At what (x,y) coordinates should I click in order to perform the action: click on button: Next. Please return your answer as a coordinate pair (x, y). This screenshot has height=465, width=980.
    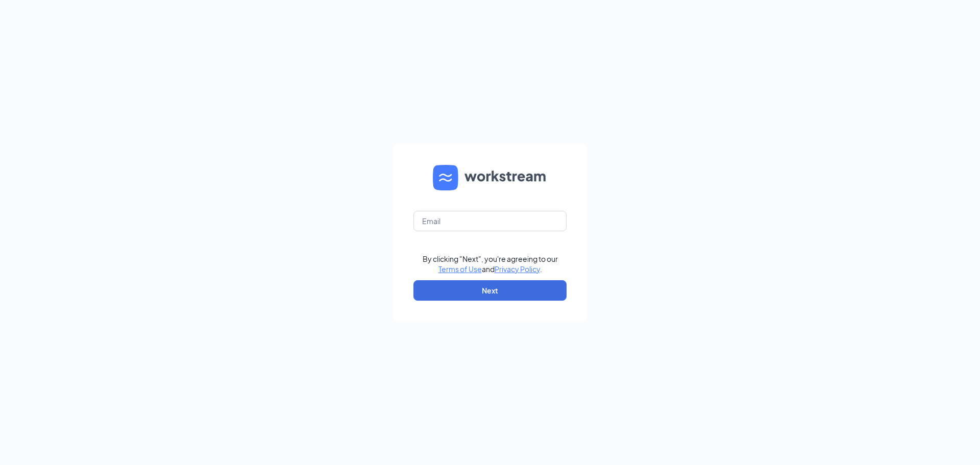
    Looking at the image, I should click on (490, 291).